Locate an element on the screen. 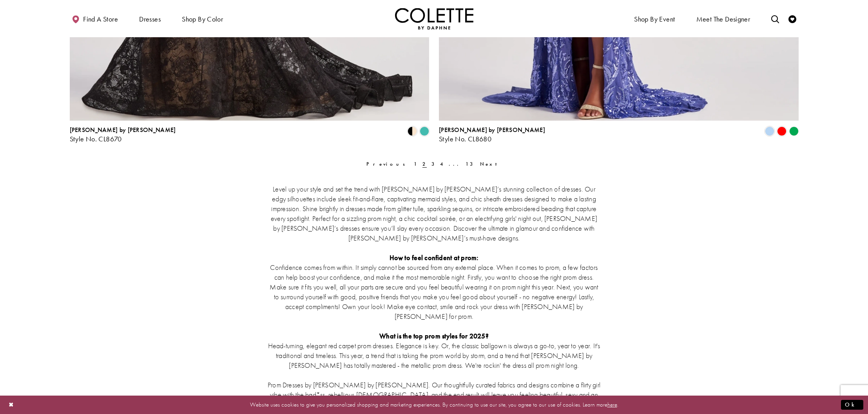  a: Find a store is located at coordinates (95, 19).